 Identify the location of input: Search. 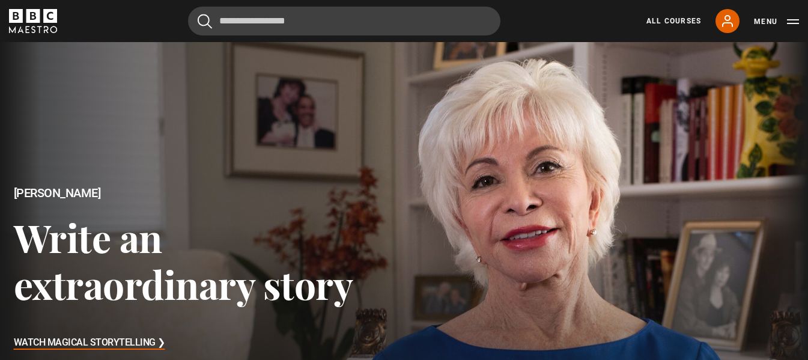
(344, 21).